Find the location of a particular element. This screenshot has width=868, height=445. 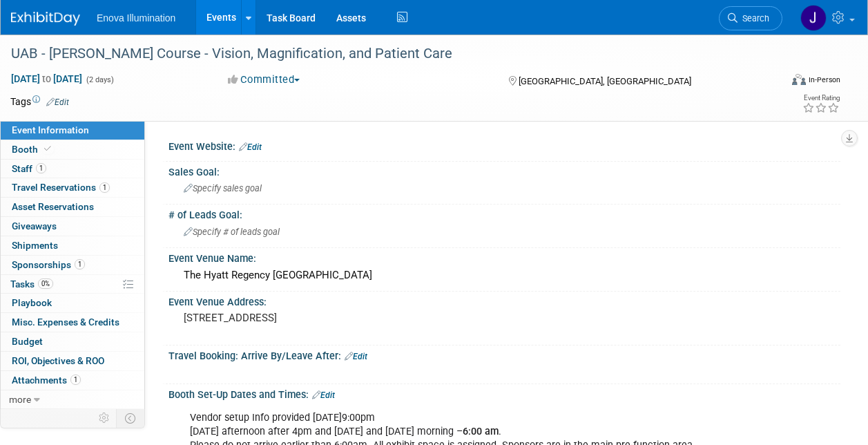

a: Sponsorships1 is located at coordinates (73, 265).